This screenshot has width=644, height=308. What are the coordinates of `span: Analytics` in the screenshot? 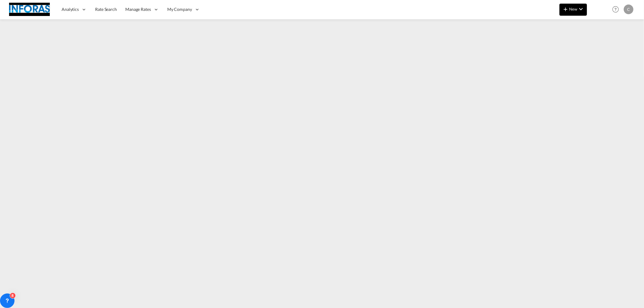 It's located at (70, 9).